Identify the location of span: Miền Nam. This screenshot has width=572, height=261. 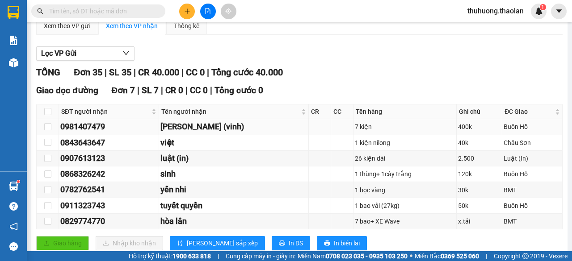
(352, 256).